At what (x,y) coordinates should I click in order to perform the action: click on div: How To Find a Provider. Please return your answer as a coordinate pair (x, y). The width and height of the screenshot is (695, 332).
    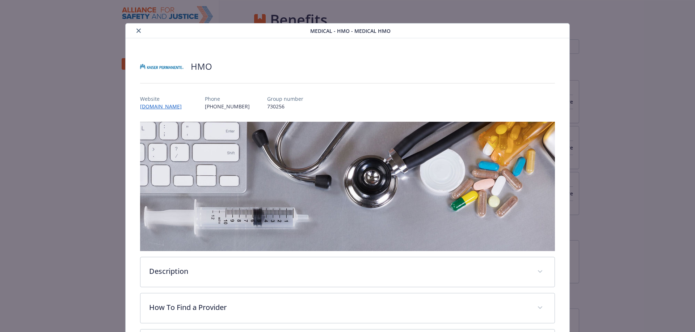
    Looking at the image, I should click on (347, 309).